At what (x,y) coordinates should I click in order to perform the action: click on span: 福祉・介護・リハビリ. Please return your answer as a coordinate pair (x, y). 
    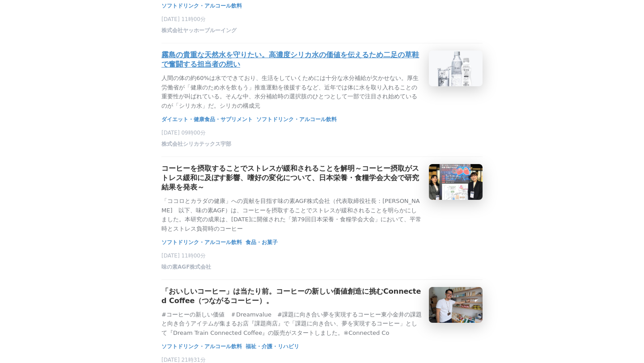
    Looking at the image, I should click on (272, 346).